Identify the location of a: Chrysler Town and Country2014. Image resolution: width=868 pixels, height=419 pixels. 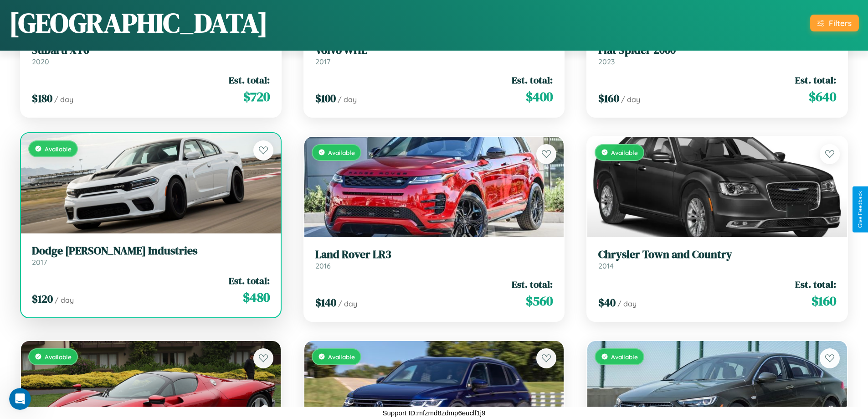
(717, 259).